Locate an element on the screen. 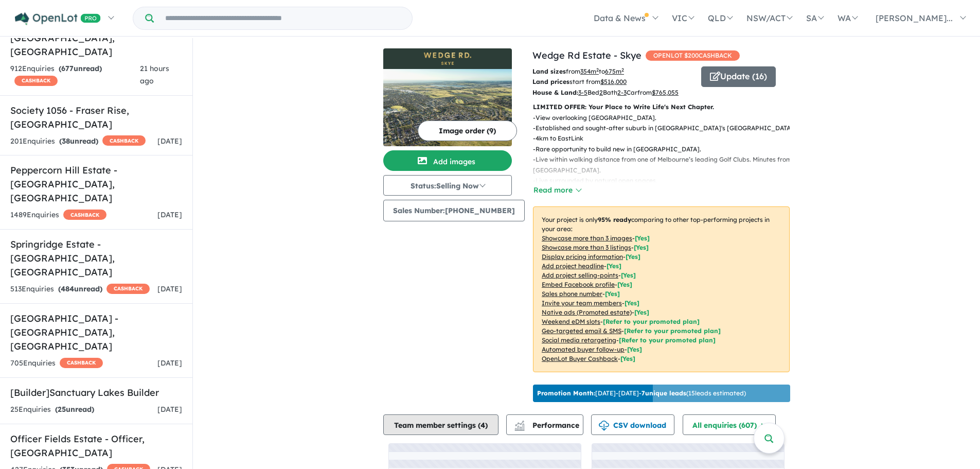  b: Land prices is located at coordinates (551, 82).